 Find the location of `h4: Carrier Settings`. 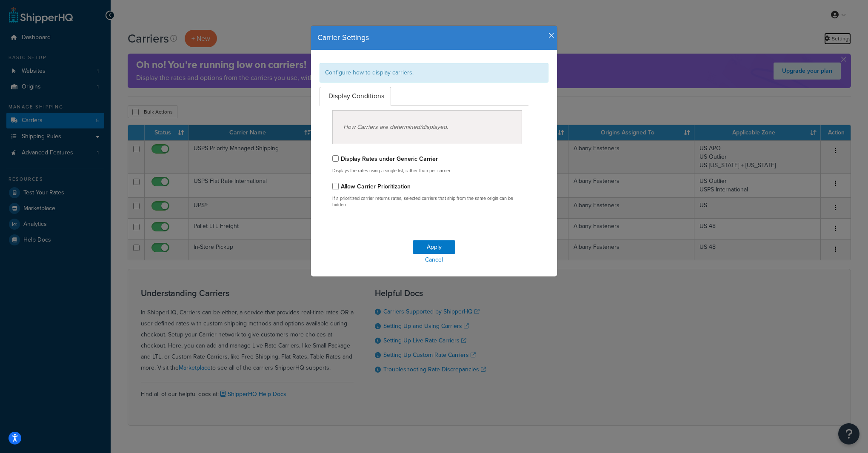

h4: Carrier Settings is located at coordinates (434, 38).